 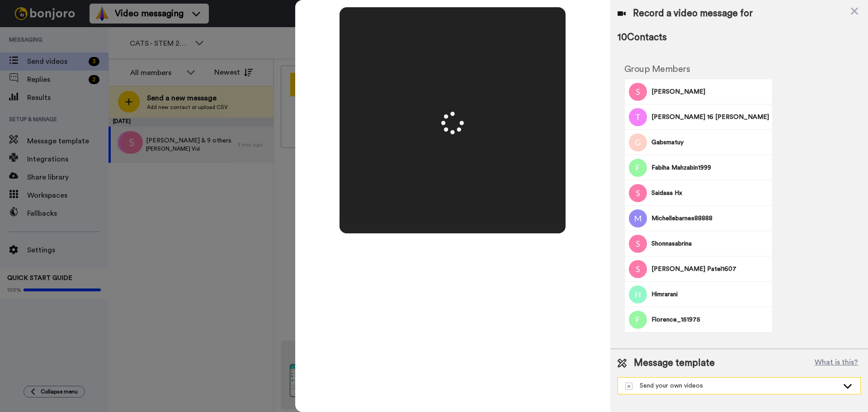 I want to click on span: Shonnasabrina, so click(x=710, y=244).